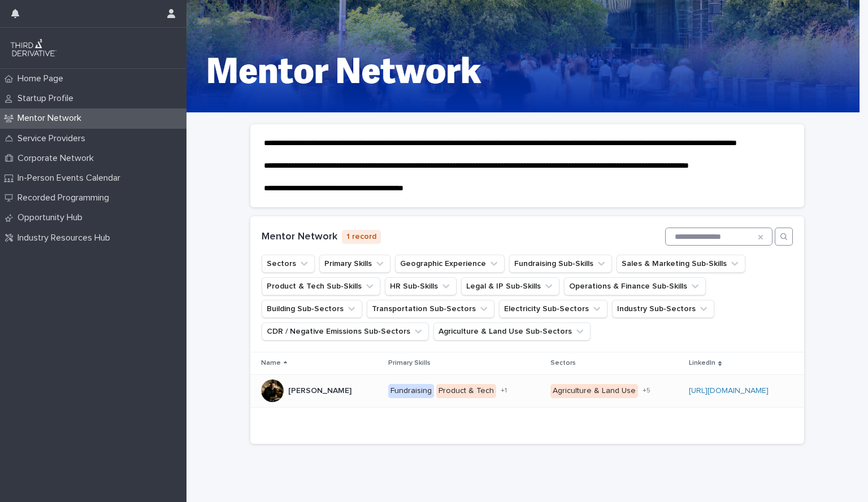  Describe the element at coordinates (409, 363) in the screenshot. I see `p: Primary Skills` at that location.